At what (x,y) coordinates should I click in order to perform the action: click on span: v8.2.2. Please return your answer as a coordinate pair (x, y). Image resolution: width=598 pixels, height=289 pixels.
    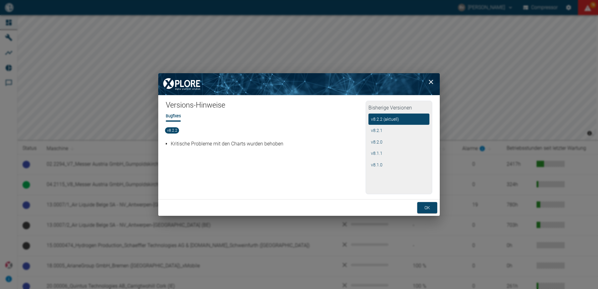
    Looking at the image, I should click on (172, 130).